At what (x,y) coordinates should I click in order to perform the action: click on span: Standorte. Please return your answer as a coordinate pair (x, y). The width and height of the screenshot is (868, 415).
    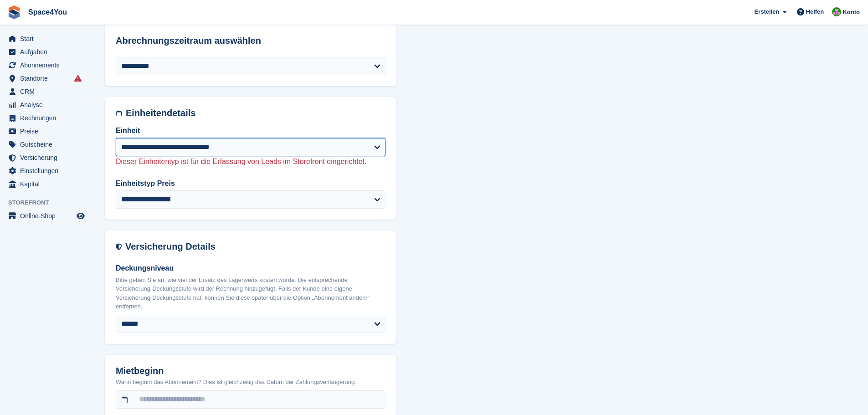
    Looking at the image, I should click on (47, 79).